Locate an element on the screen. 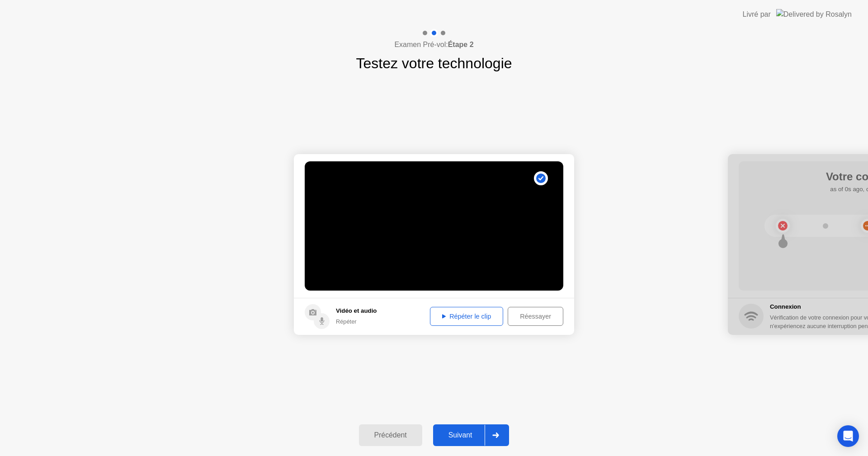 This screenshot has width=868, height=456. h4: Examen Pré-vol: is located at coordinates (433, 45).